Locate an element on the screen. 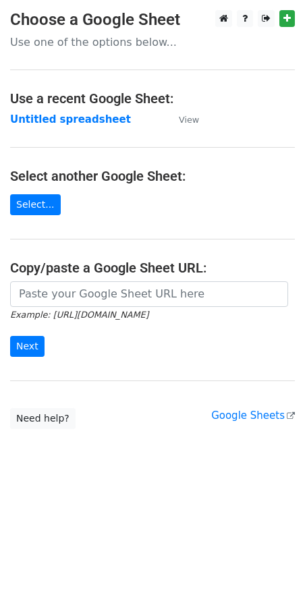 The height and width of the screenshot is (599, 305). h4: Use a recent Google Sheet: is located at coordinates (152, 98).